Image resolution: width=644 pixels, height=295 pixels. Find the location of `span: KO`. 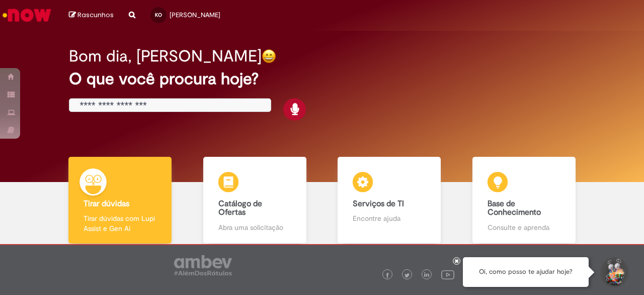

span: KO is located at coordinates (158, 15).